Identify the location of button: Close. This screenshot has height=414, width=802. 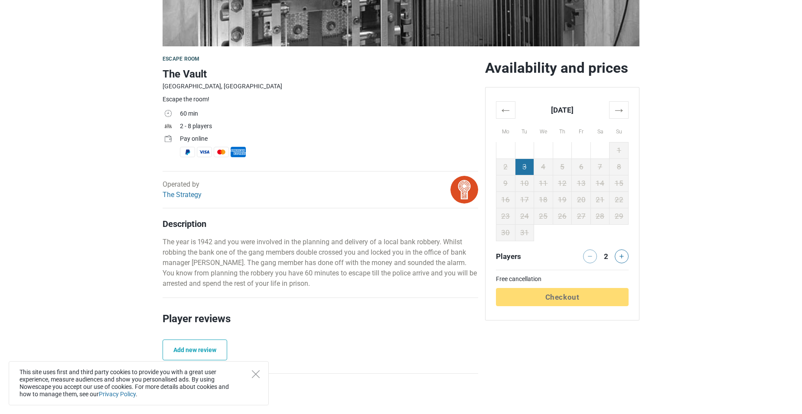
(256, 374).